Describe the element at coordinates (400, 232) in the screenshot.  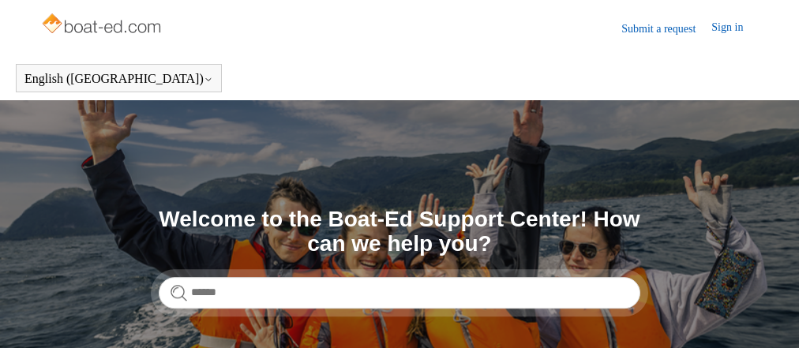
I see `h1: Welcome to the Boat-Ed Support Center! How can we help you?` at that location.